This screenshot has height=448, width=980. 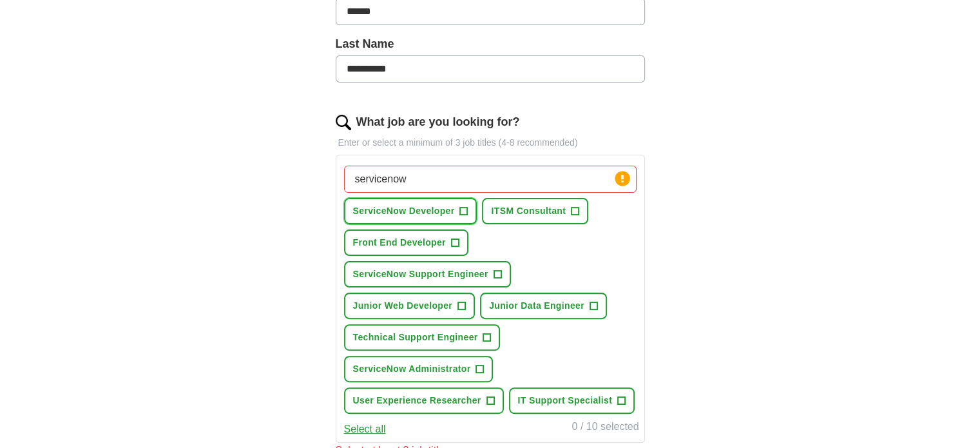 What do you see at coordinates (572, 400) in the screenshot?
I see `button: IT Support Specialist` at bounding box center [572, 400].